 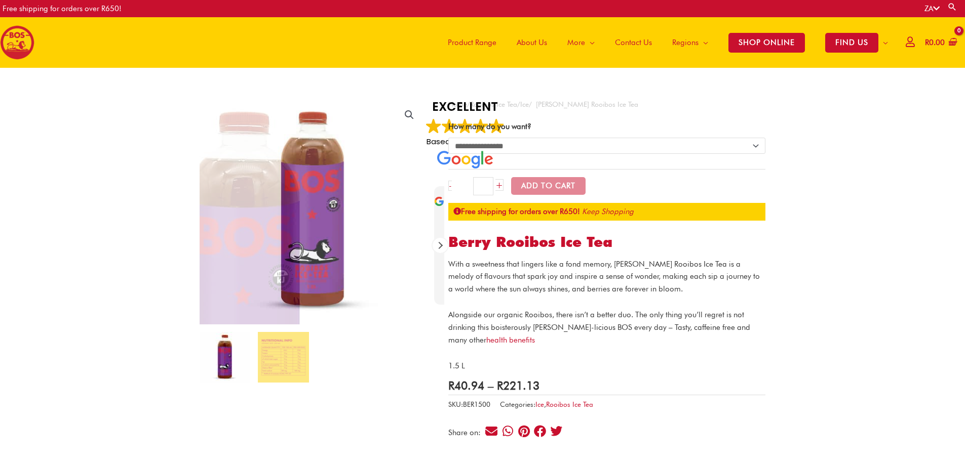 What do you see at coordinates (491, 431) in the screenshot?
I see `div: Share on email` at bounding box center [491, 431].